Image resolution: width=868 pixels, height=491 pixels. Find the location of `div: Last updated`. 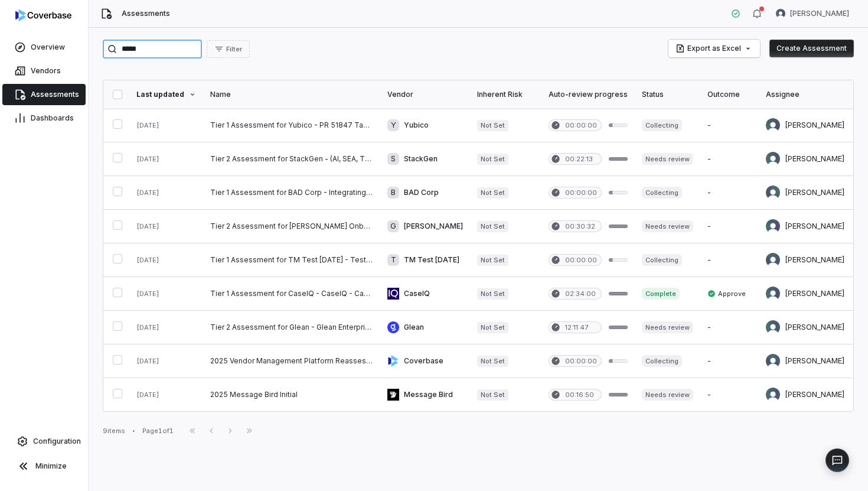

div: Last updated is located at coordinates (166, 95).